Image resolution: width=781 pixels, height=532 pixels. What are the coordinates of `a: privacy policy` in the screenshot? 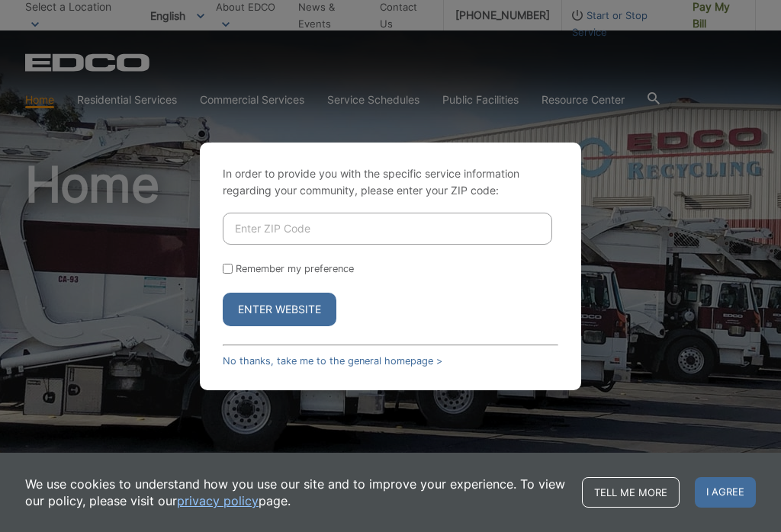 It's located at (217, 501).